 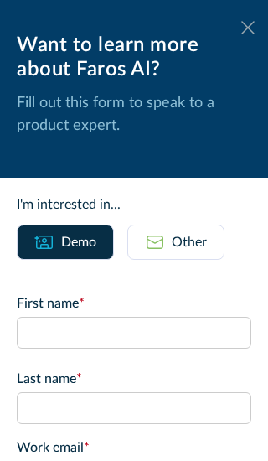 What do you see at coordinates (79, 242) in the screenshot?
I see `div: Demo` at bounding box center [79, 242].